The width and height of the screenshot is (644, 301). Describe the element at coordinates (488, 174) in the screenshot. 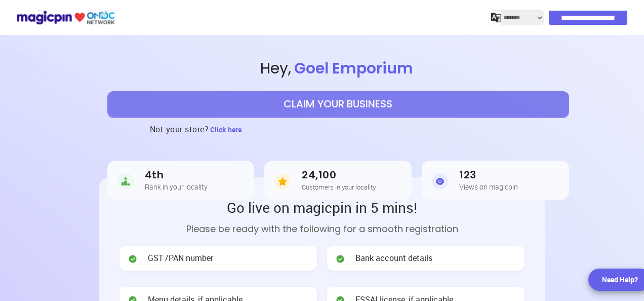

I see `h3: 123` at that location.